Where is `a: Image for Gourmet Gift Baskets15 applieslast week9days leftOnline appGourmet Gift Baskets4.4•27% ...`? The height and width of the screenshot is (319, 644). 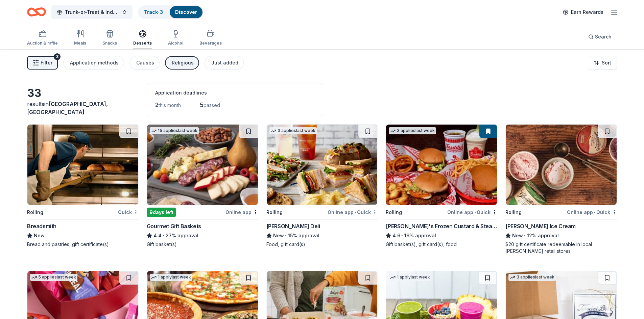
a: Image for Gourmet Gift Baskets15 applieslast week9days leftOnline appGourmet Gift Baskets4.4•27% ... is located at coordinates (202, 186).